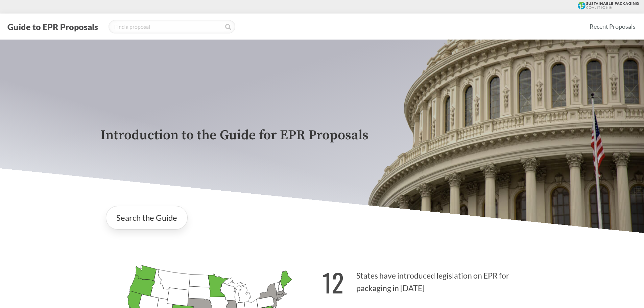 The width and height of the screenshot is (644, 308). What do you see at coordinates (147, 218) in the screenshot?
I see `a: Search the Guide` at bounding box center [147, 218].